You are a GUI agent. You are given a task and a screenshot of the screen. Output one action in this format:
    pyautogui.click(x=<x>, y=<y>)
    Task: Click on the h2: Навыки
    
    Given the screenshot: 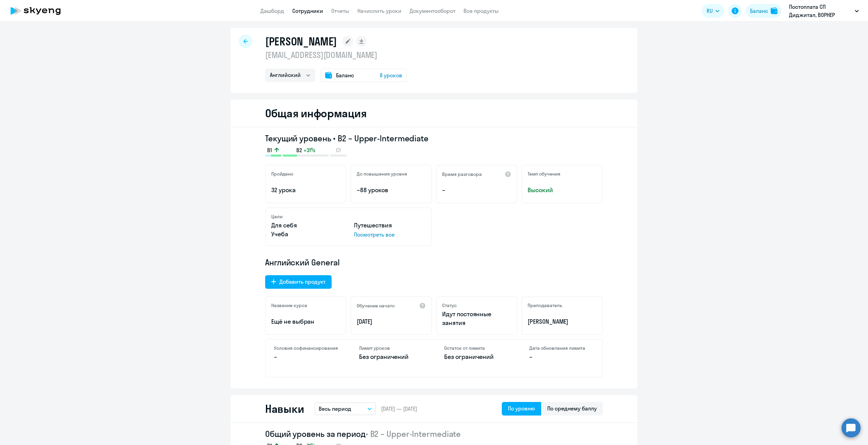 What is the action you would take?
    pyautogui.click(x=284, y=408)
    